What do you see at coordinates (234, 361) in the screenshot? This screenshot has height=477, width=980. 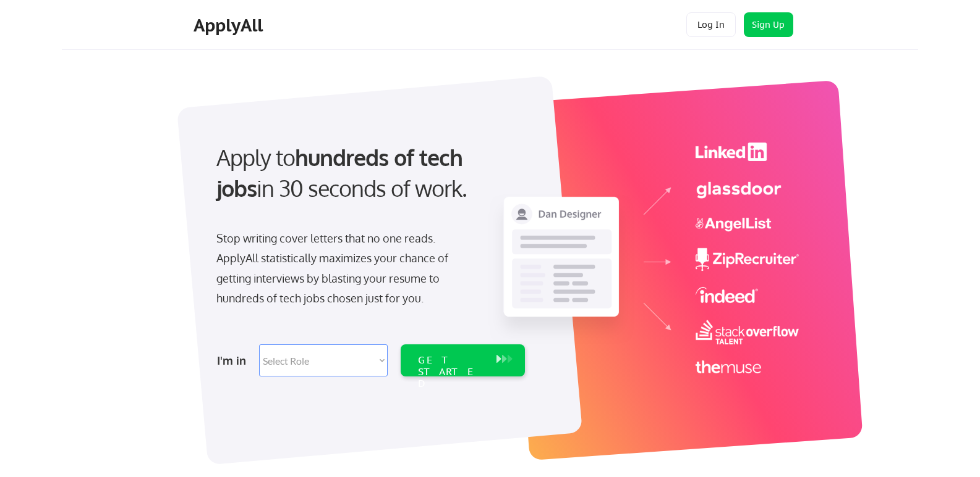 I see `div: I'm in` at bounding box center [234, 361].